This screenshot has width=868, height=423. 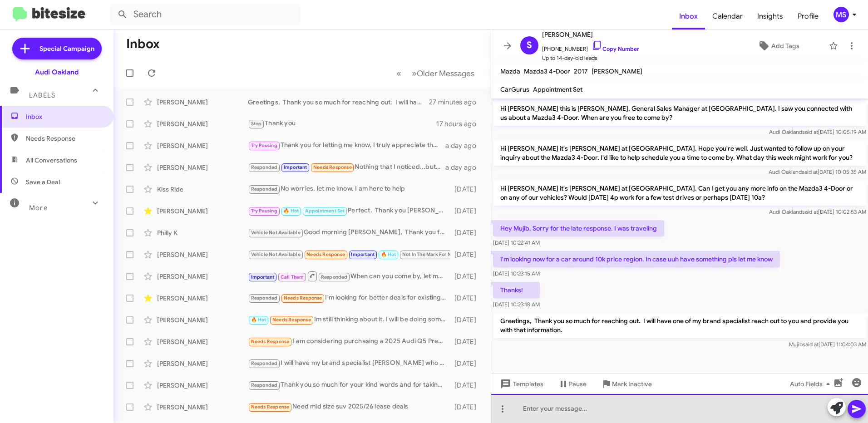 What do you see at coordinates (67, 49) in the screenshot?
I see `span: Special Campaign` at bounding box center [67, 49].